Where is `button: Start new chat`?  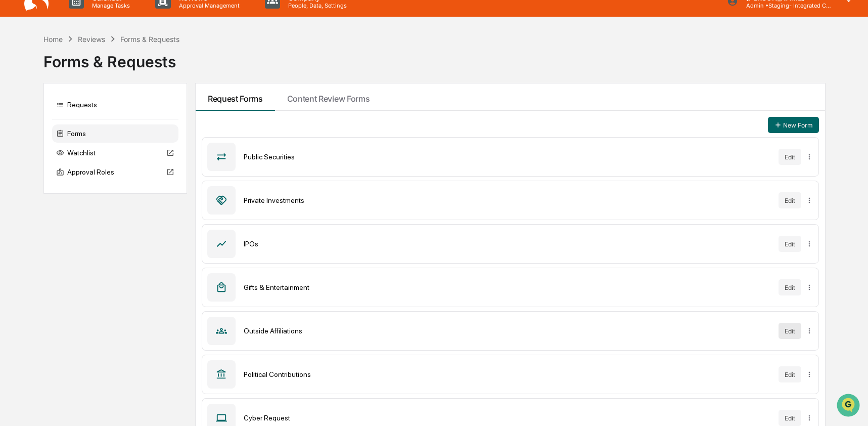
button: Start new chat is located at coordinates (178, 86).